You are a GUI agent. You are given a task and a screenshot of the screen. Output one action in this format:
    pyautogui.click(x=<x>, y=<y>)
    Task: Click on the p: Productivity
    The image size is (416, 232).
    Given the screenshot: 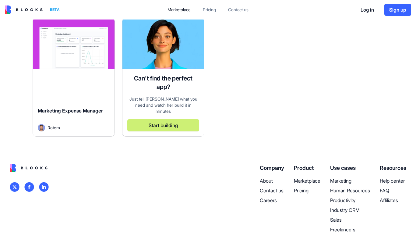 What is the action you would take?
    pyautogui.click(x=350, y=200)
    